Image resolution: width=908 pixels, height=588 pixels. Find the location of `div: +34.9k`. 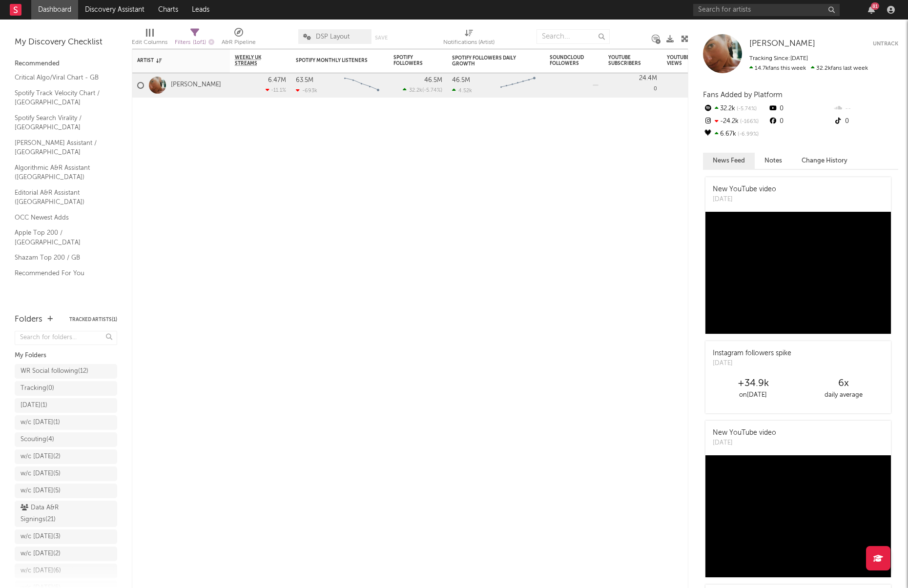

div: +34.9k is located at coordinates (753, 383).